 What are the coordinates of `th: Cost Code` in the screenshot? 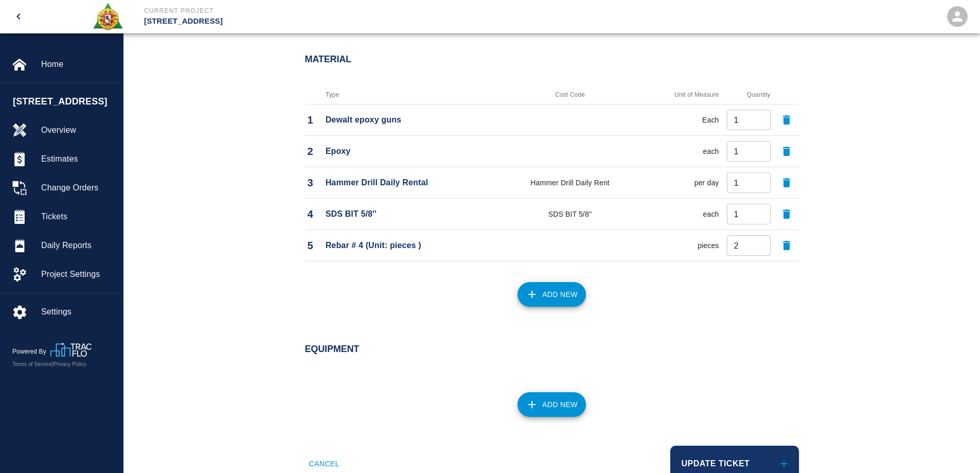 It's located at (570, 95).